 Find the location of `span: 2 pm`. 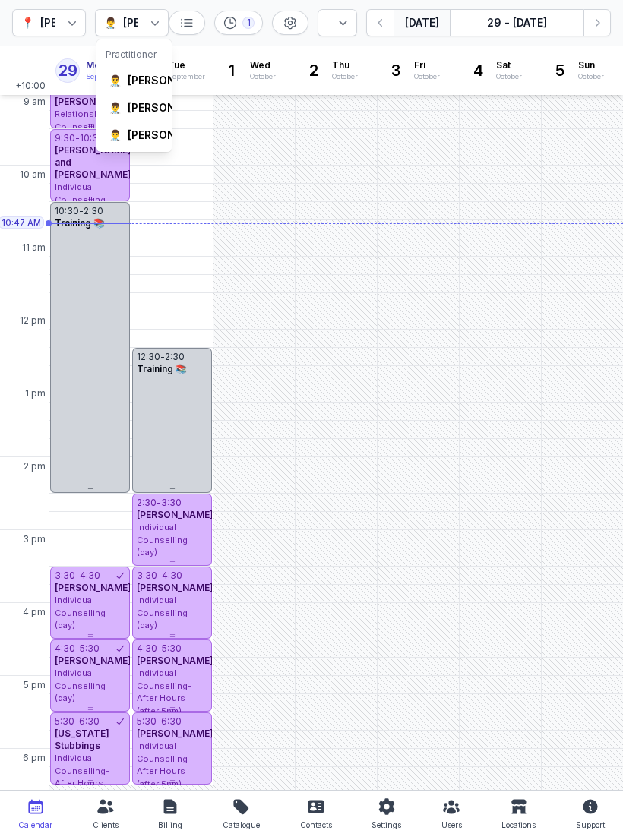

span: 2 pm is located at coordinates (34, 467).